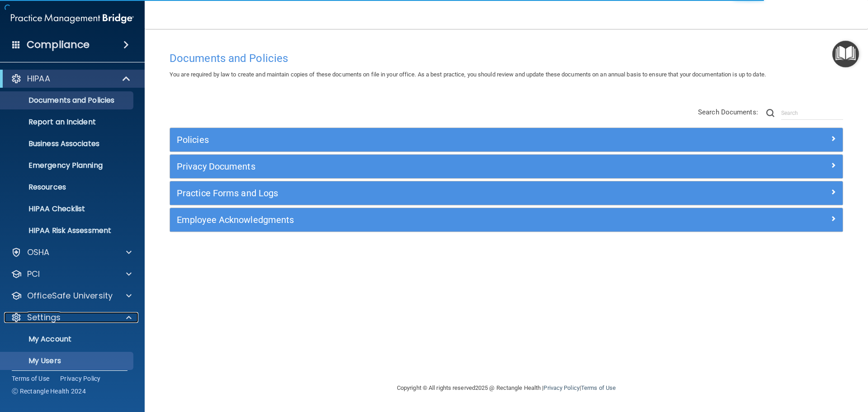 The image size is (868, 412). I want to click on div: Copyright © All rights reserved 2025 @ Rectangle Health | |, so click(506, 388).